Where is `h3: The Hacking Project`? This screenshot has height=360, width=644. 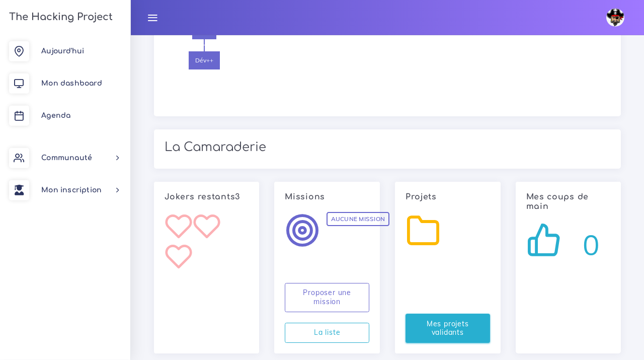 h3: The Hacking Project is located at coordinates (59, 17).